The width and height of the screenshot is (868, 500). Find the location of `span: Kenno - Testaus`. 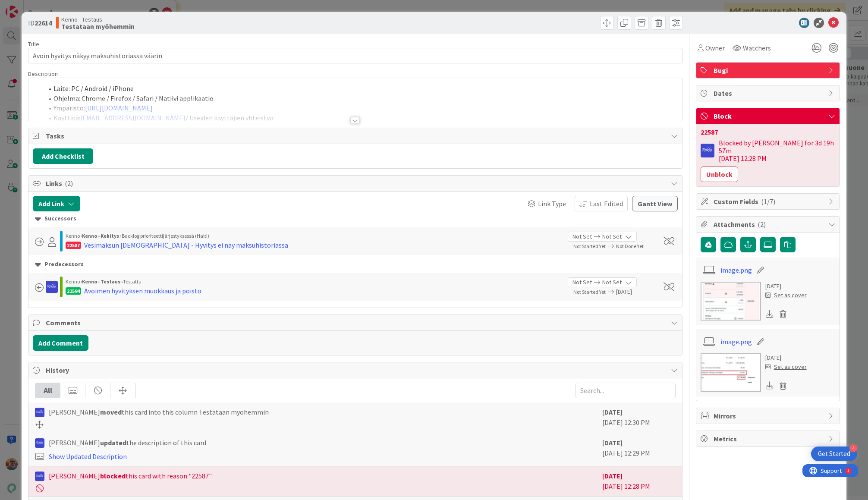

span: Kenno - Testaus is located at coordinates (98, 19).